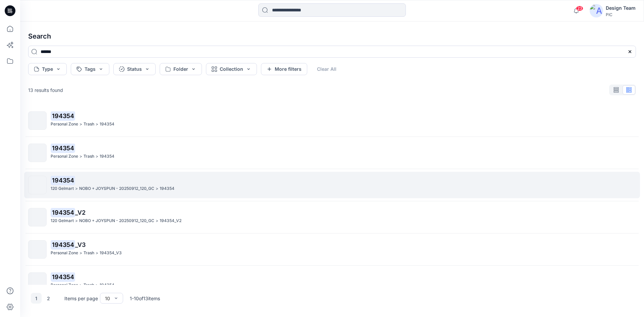  Describe the element at coordinates (145, 298) in the screenshot. I see `p: 1 - 10 of 13 items` at that location.